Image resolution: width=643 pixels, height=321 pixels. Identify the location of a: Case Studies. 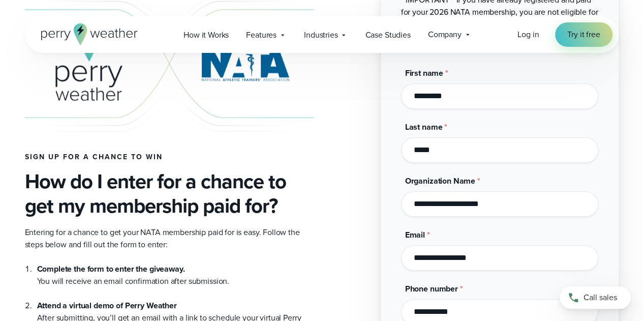
(387, 35).